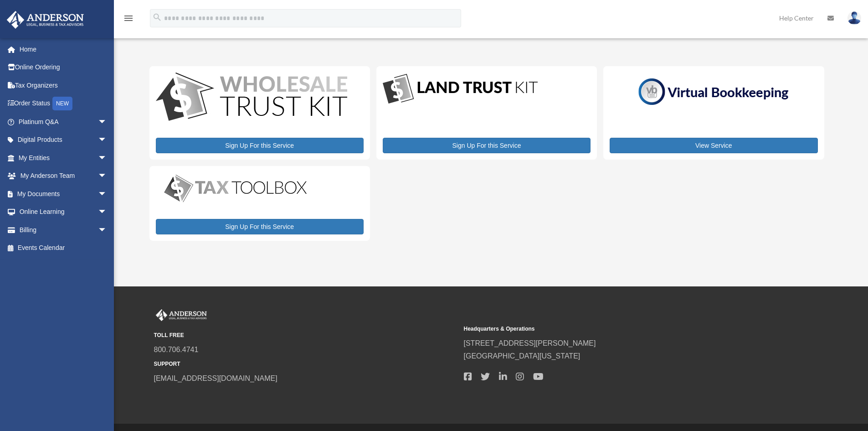  Describe the element at coordinates (63, 85) in the screenshot. I see `a: Tax Organizers` at that location.